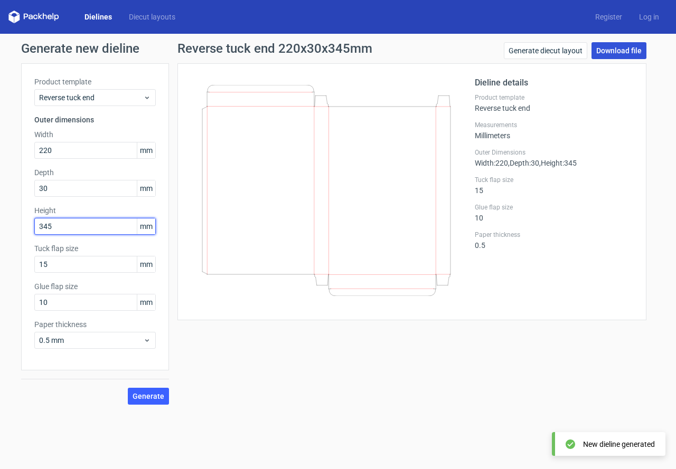  What do you see at coordinates (619, 445) in the screenshot?
I see `div: New dieline generated` at bounding box center [619, 445].